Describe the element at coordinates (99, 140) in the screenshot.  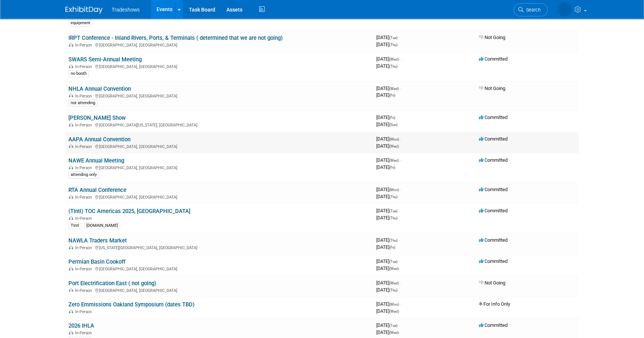
I see `a: AAPA Annual Convention` at that location.